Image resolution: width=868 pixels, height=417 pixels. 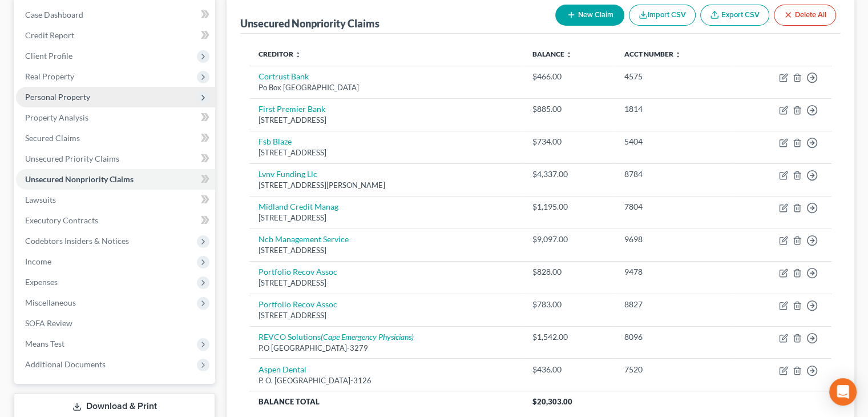 I want to click on div: $436.00, so click(x=569, y=369).